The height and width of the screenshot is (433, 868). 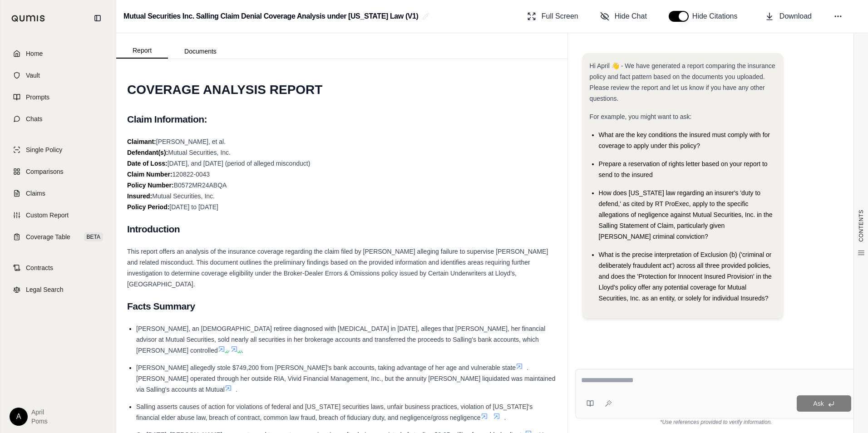 I want to click on strong: Claim Number:, so click(x=150, y=174).